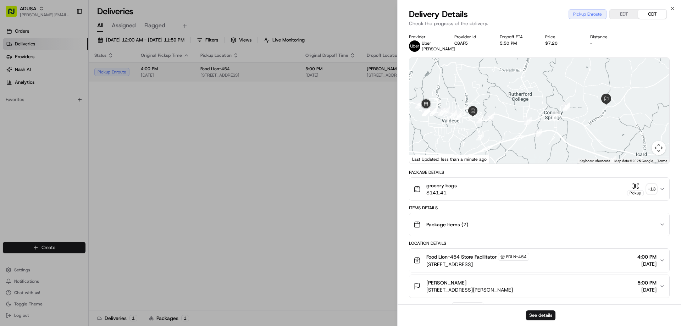 The width and height of the screenshot is (681, 326). Describe the element at coordinates (438, 14) in the screenshot. I see `span: Delivery Details` at that location.